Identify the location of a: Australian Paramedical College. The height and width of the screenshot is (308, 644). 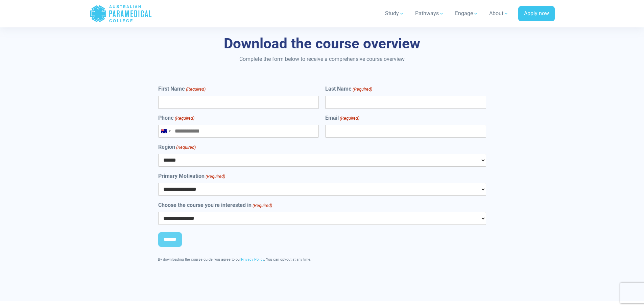
(121, 14).